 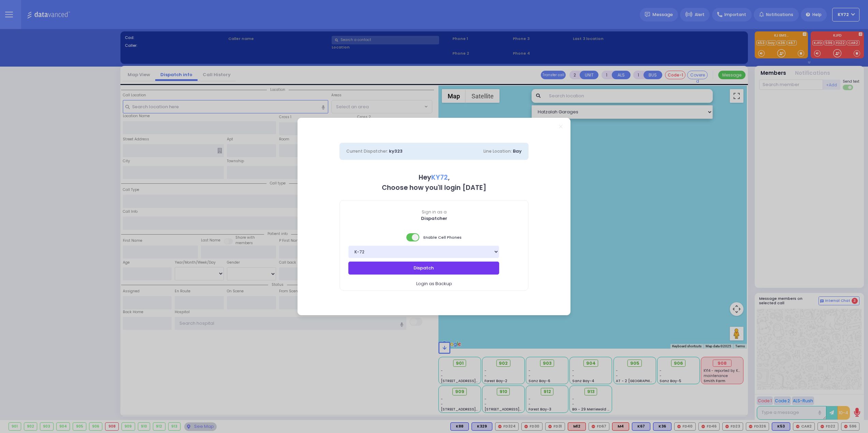 What do you see at coordinates (561, 126) in the screenshot?
I see `a: Close` at bounding box center [561, 126].